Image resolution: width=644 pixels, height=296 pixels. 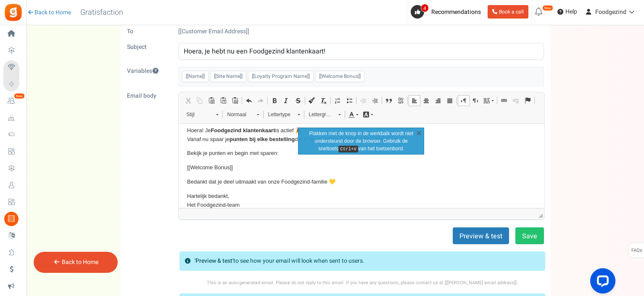 I want to click on label: To, so click(x=146, y=31).